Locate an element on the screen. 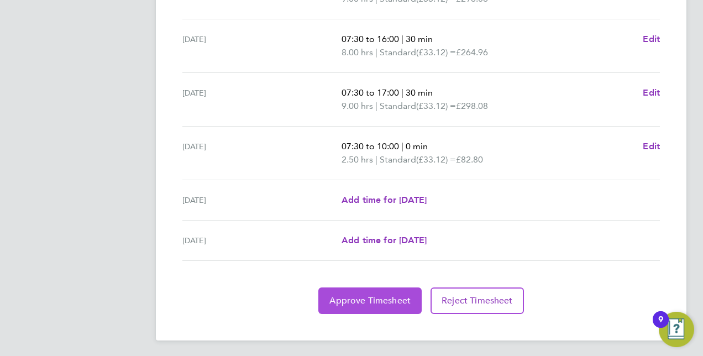  button: Open Resource Center, 9 new notifications is located at coordinates (677, 329).